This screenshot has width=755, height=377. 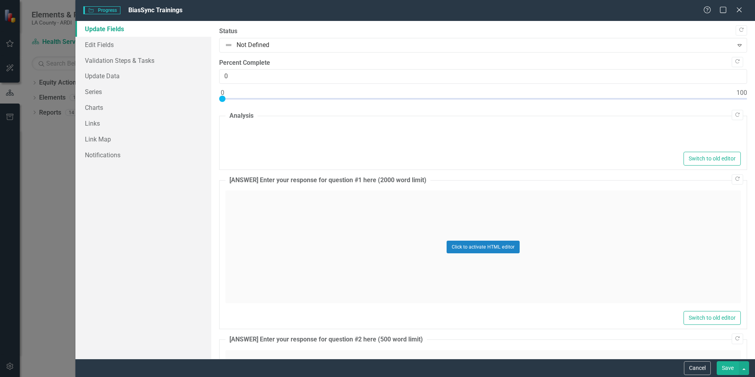 What do you see at coordinates (143, 29) in the screenshot?
I see `a: Update Fields` at bounding box center [143, 29].